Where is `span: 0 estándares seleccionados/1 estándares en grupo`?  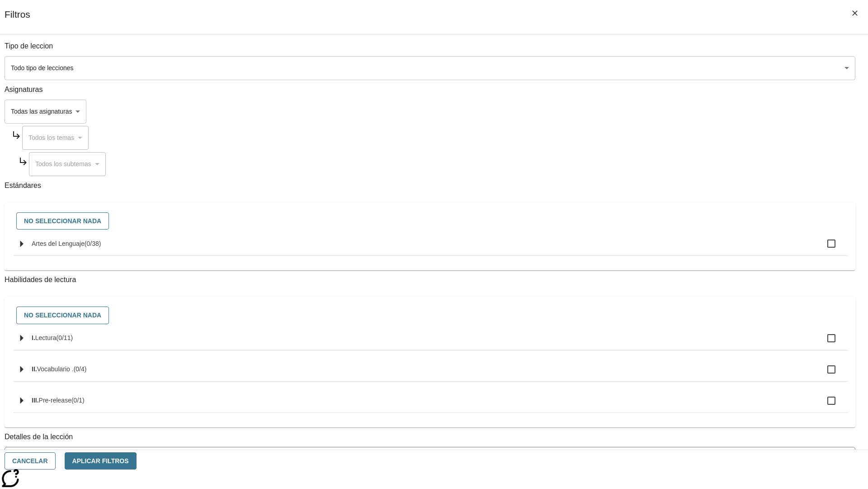 span: 0 estándares seleccionados/1 estándares en grupo is located at coordinates (78, 400).